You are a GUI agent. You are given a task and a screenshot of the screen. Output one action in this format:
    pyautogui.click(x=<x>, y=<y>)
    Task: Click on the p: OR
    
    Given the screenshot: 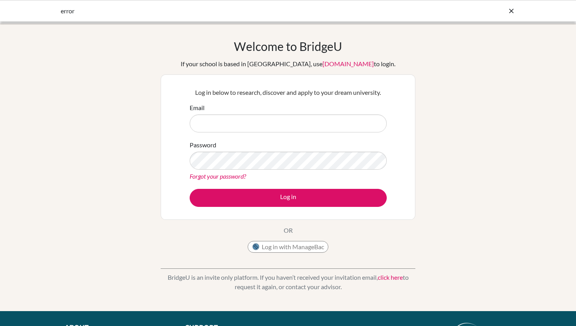 What is the action you would take?
    pyautogui.click(x=288, y=231)
    